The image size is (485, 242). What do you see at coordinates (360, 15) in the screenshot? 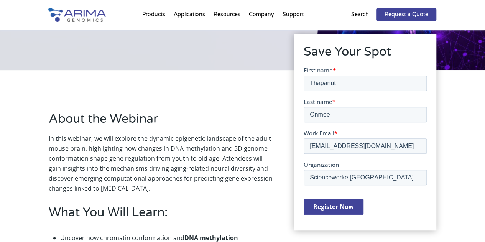
I see `p: Search` at bounding box center [360, 15].